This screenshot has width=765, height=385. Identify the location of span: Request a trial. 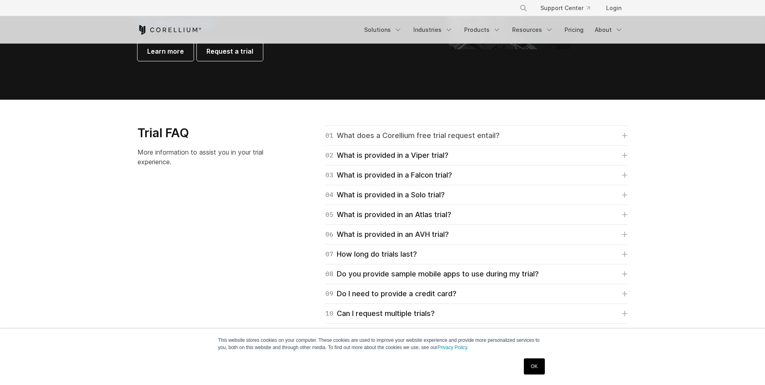
(230, 51).